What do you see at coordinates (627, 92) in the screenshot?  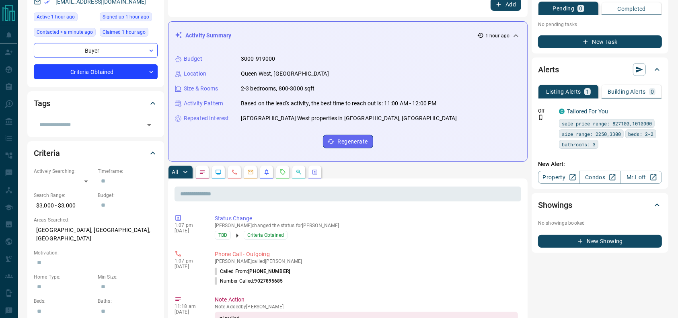 I see `p: Building Alerts` at bounding box center [627, 92].